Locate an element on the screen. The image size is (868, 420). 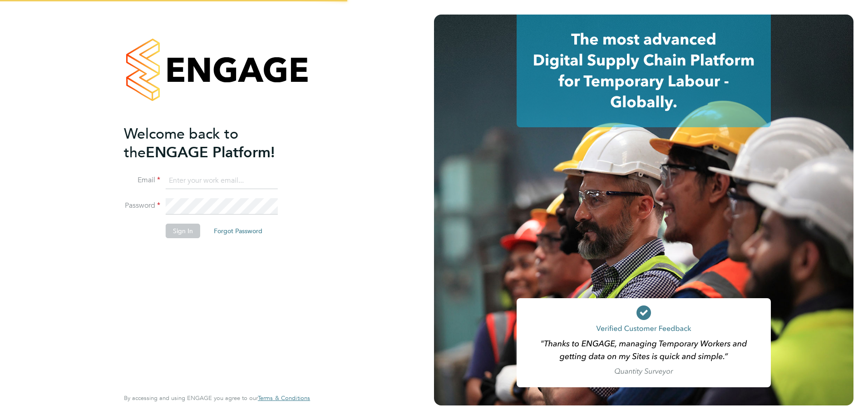
button: Sign In is located at coordinates (183, 231).